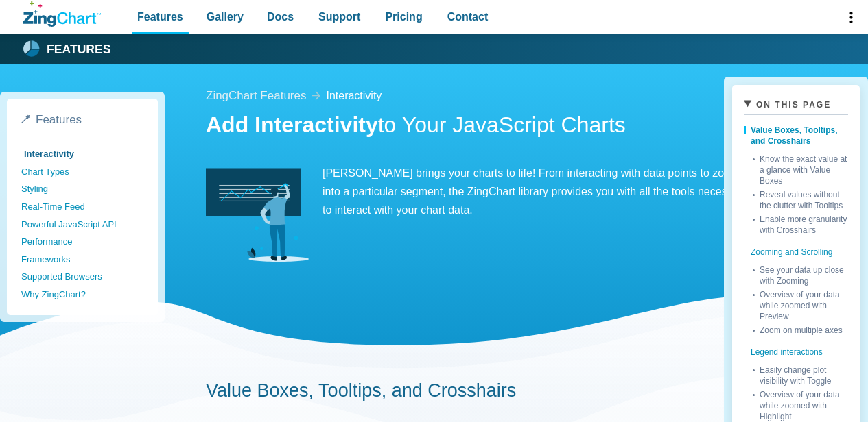 This screenshot has width=868, height=422. What do you see at coordinates (62, 14) in the screenshot?
I see `a: ZingChart Logo. Click to return to the homepage` at bounding box center [62, 14].